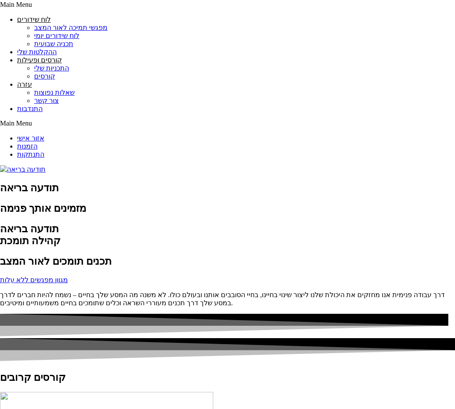 This screenshot has height=409, width=455. Describe the element at coordinates (34, 19) in the screenshot. I see `a: לוח שידורים` at that location.